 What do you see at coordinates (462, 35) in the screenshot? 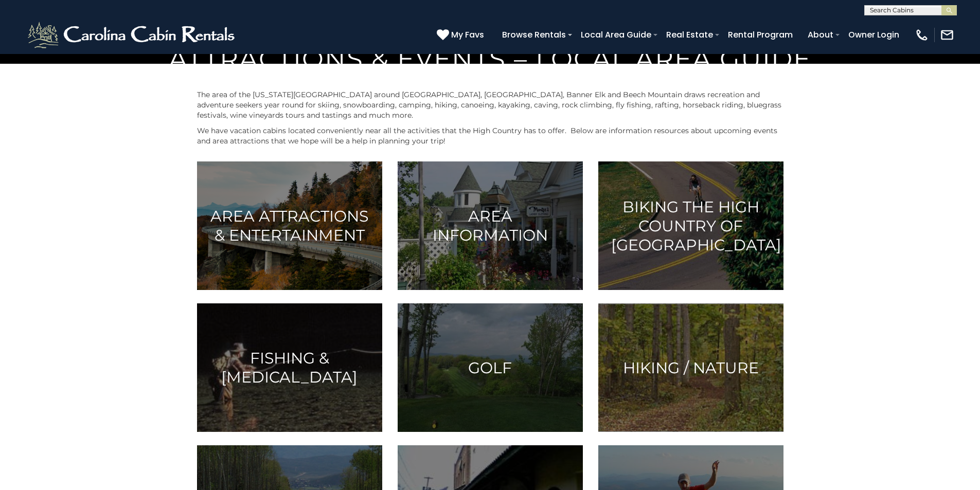
I see `a: My Favs` at bounding box center [462, 35].